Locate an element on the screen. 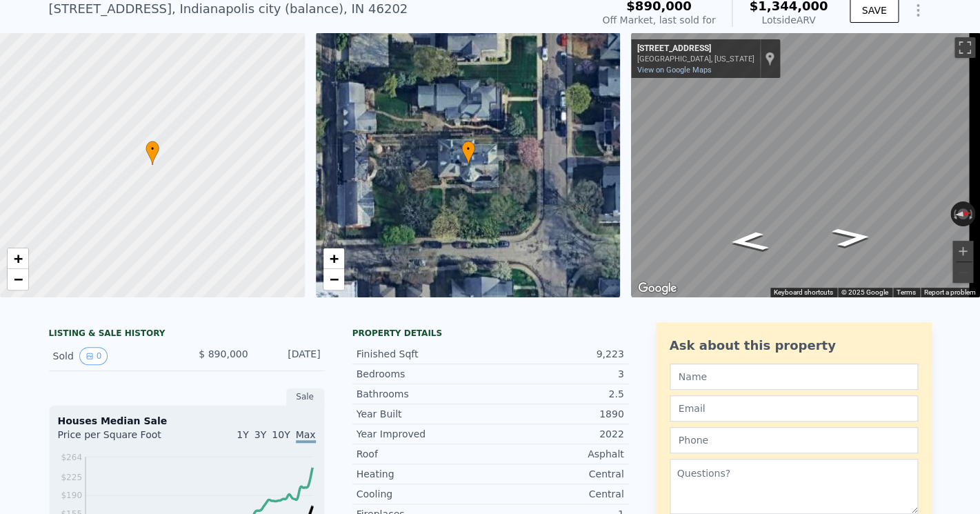 Image resolution: width=980 pixels, height=514 pixels. div: 3 is located at coordinates (557, 374).